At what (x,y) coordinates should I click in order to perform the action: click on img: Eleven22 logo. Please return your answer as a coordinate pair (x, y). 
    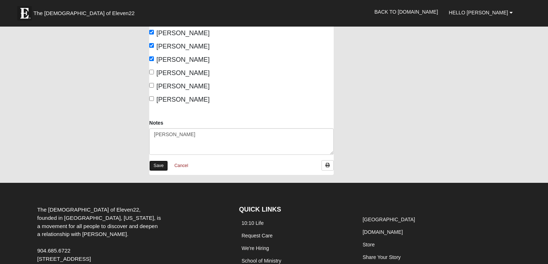
    Looking at the image, I should click on (24, 13).